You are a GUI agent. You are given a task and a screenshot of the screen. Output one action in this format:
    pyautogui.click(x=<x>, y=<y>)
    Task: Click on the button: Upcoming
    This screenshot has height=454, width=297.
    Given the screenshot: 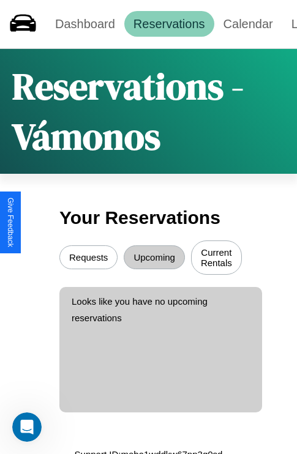 What is the action you would take?
    pyautogui.click(x=154, y=257)
    